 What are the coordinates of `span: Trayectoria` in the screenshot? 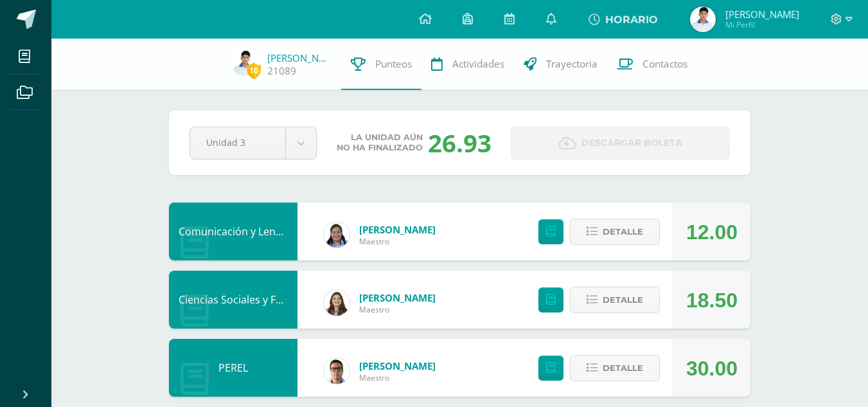 It's located at (572, 64).